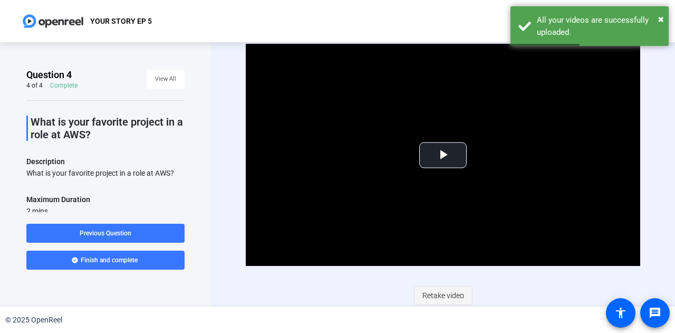  What do you see at coordinates (443, 155) in the screenshot?
I see `div: Video Player` at bounding box center [443, 155].